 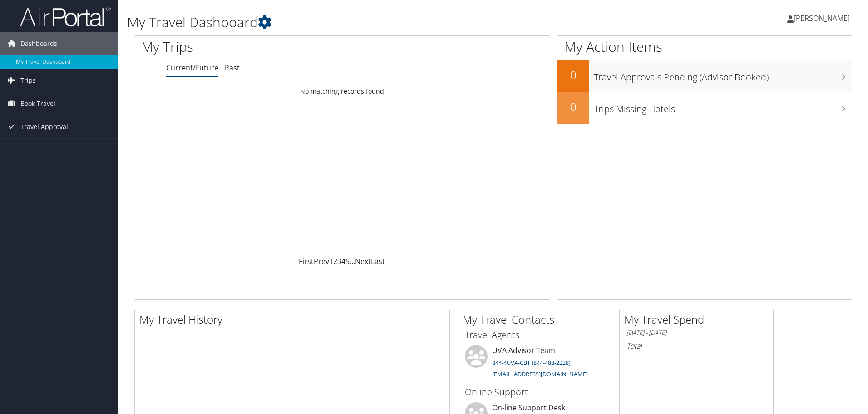 What do you see at coordinates (342, 92) in the screenshot?
I see `td: No matching records found` at bounding box center [342, 92].